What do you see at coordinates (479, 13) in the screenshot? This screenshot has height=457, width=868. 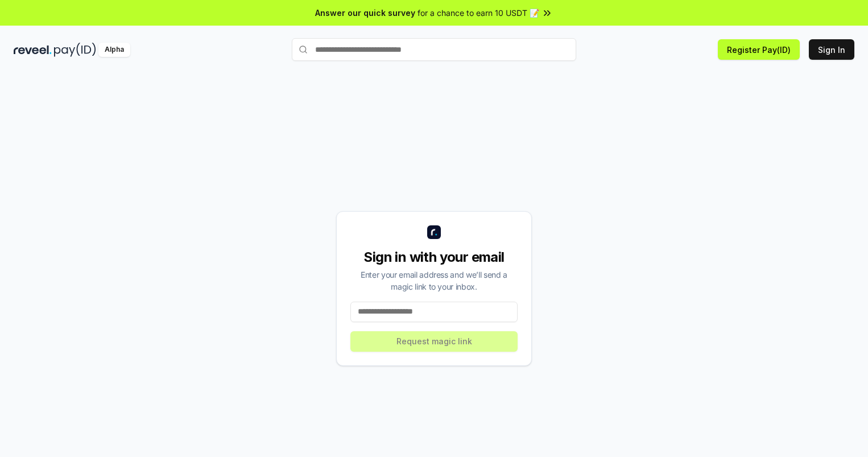 I see `span: for a chance to earn 10 USDT 📝` at bounding box center [479, 13].